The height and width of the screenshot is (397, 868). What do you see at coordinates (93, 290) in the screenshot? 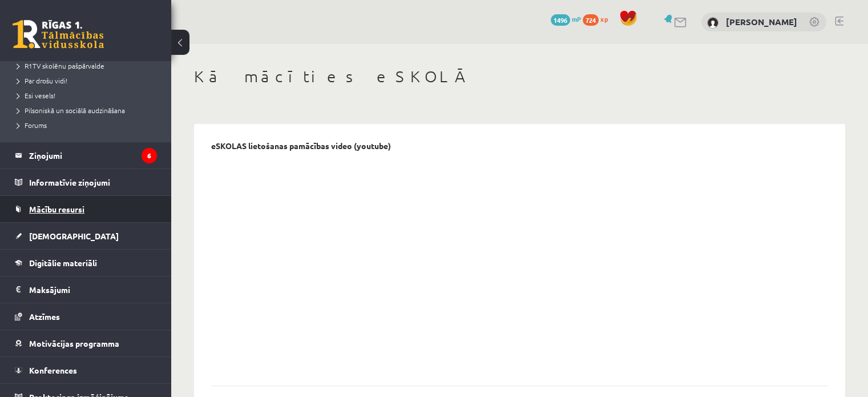
I see `legend: Maksājumi` at bounding box center [93, 290].